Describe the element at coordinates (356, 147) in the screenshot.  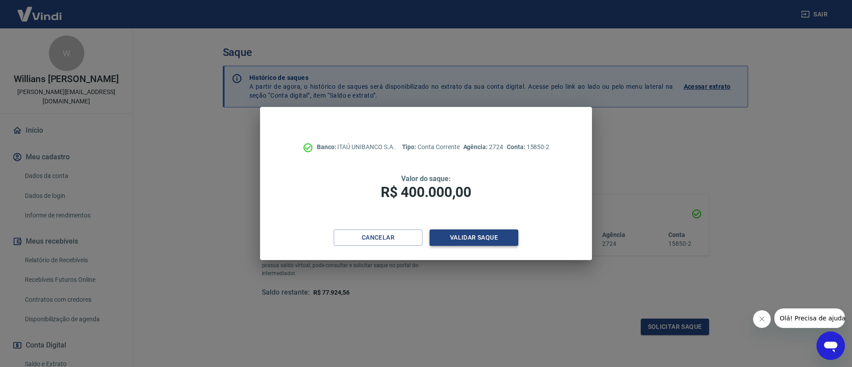
I see `p: ITAÚ UNIBANCO S.A.` at that location.